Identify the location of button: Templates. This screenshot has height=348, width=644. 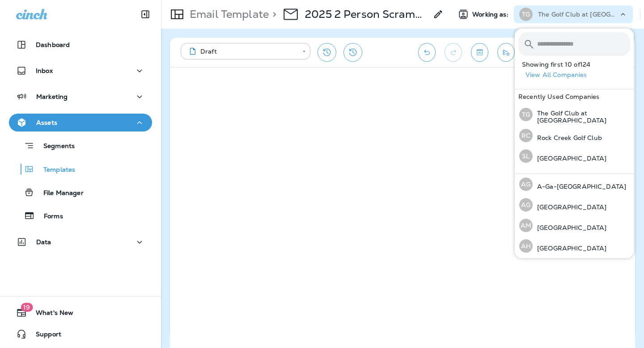
(81, 169).